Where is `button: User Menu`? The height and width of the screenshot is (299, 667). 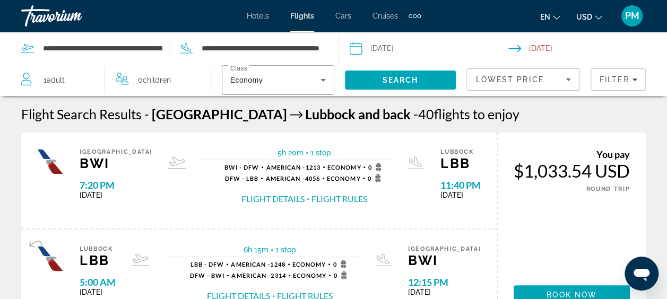 button: User Menu is located at coordinates (632, 16).